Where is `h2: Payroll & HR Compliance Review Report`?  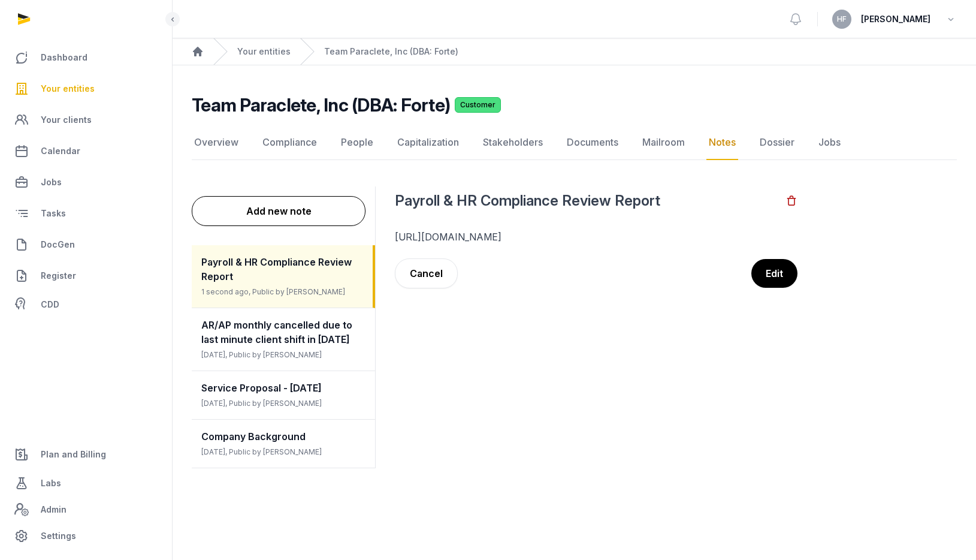 h2: Payroll & HR Compliance Review Report is located at coordinates (590, 200).